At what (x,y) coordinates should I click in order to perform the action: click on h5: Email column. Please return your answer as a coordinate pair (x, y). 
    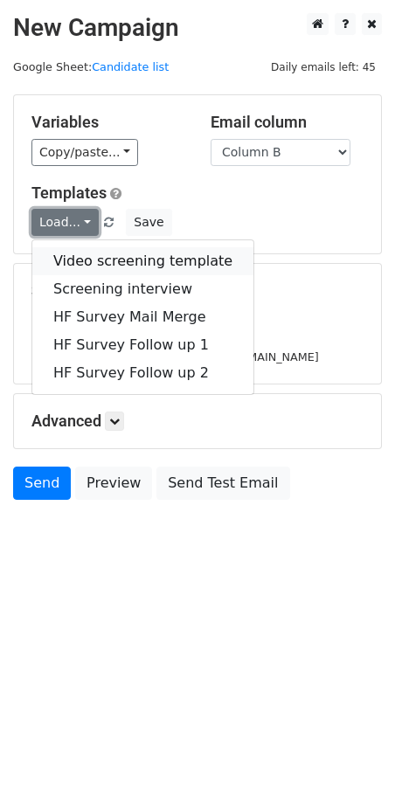
    Looking at the image, I should click on (287, 122).